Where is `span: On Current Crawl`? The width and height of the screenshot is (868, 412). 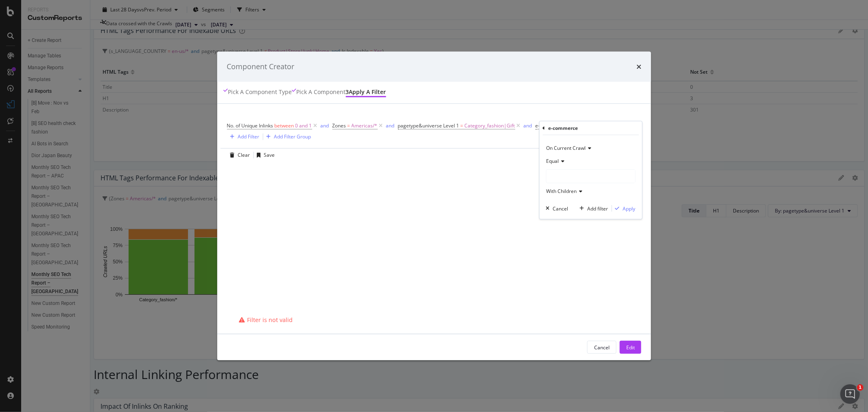
span: On Current Crawl is located at coordinates (565, 148).